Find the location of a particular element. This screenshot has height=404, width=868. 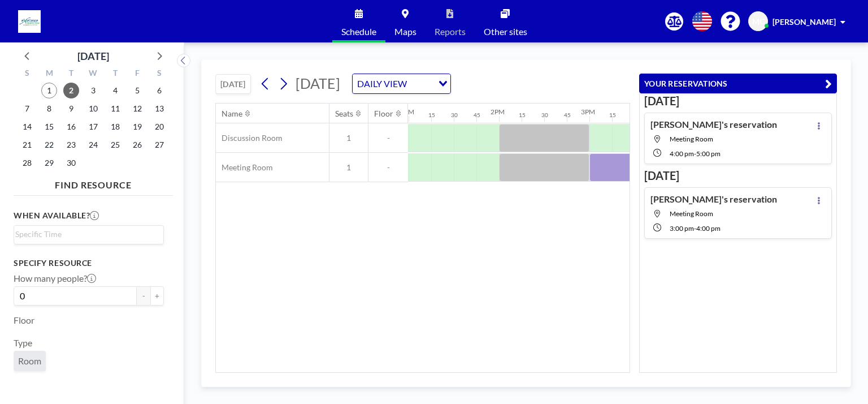

span: Tuesday, September 16, 2025 is located at coordinates (71, 127).